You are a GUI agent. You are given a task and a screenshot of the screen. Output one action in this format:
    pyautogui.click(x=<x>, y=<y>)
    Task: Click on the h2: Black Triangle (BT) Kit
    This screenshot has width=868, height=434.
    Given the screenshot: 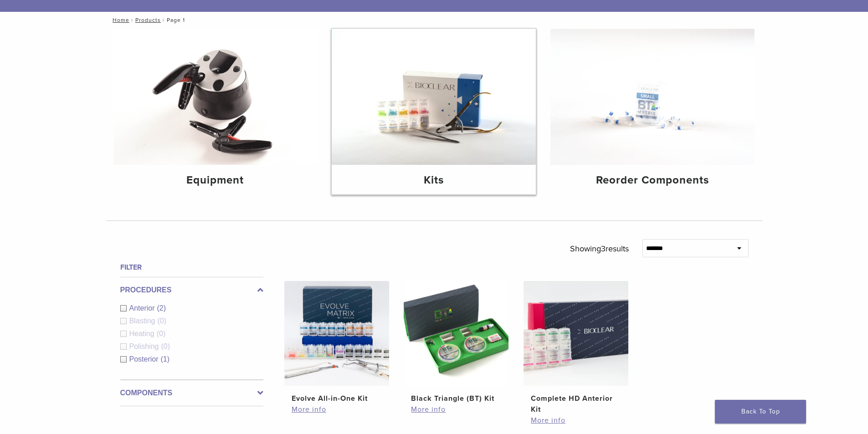 What is the action you would take?
    pyautogui.click(x=456, y=398)
    